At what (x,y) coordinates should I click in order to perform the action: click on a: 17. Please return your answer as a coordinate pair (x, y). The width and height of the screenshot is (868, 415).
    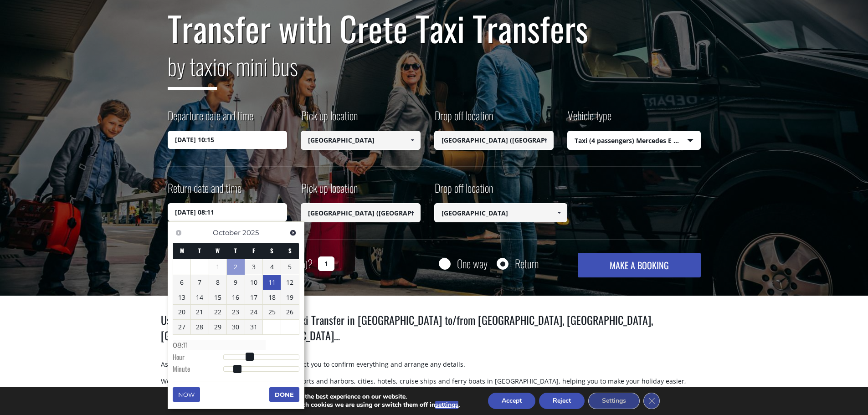
    Looking at the image, I should click on (254, 298).